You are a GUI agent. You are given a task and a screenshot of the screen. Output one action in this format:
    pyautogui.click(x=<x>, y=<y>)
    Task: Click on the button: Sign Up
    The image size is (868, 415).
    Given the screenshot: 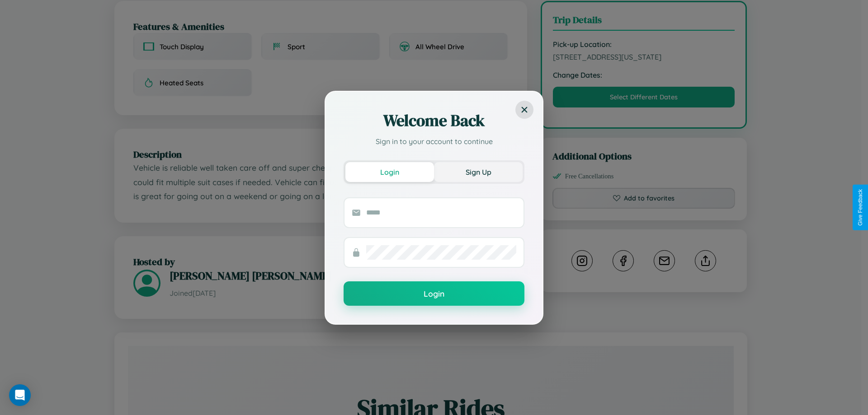 What is the action you would take?
    pyautogui.click(x=478, y=172)
    